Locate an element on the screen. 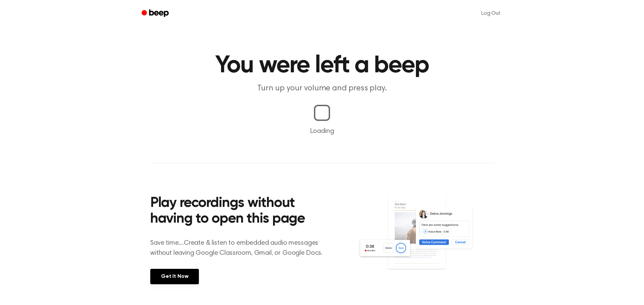  img: Voice Comments on Docs and Recording Widget is located at coordinates (425, 238).